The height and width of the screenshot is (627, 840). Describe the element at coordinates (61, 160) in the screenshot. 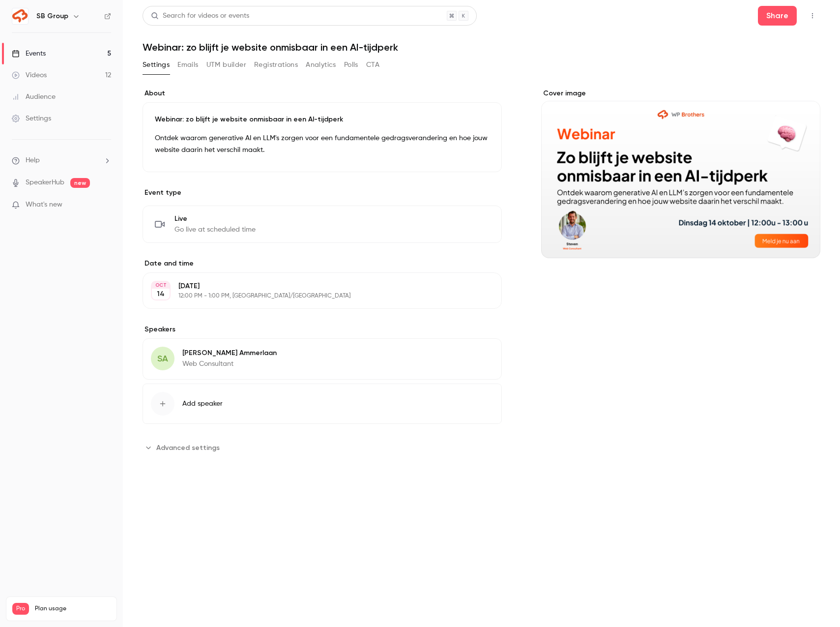

I see `li: help-dropdown-opener` at that location.